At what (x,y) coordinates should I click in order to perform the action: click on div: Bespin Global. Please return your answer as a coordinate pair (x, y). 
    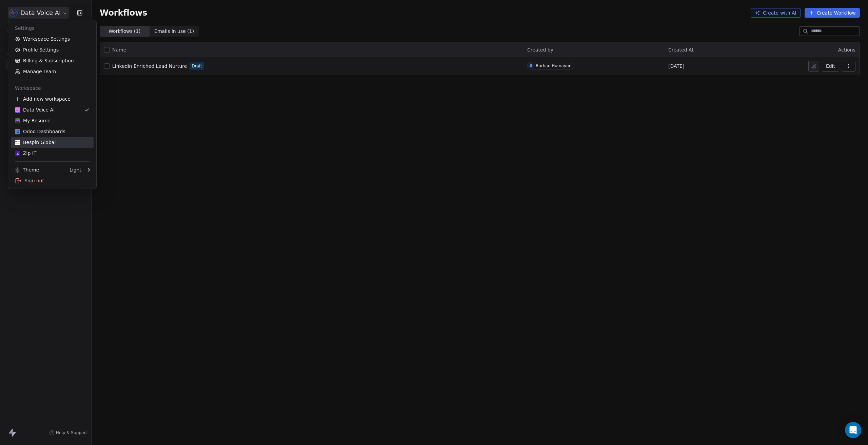
    Looking at the image, I should click on (35, 142).